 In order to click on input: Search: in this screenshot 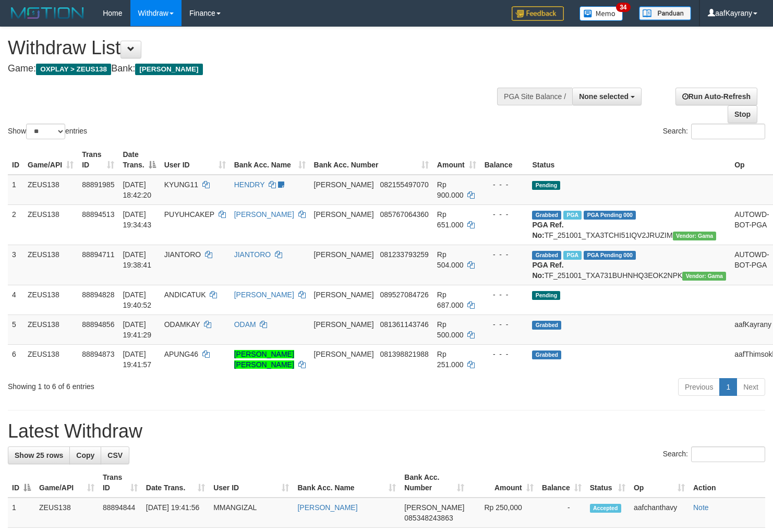, I will do `click(728, 132)`.